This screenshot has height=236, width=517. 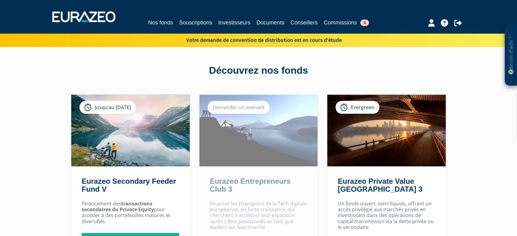 I want to click on img: 1732889491-logotype_eurazeo_blanc_rvb.png, so click(x=84, y=17).